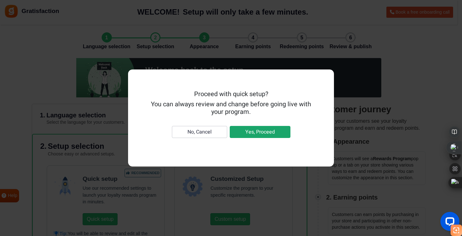 This screenshot has width=462, height=236. What do you see at coordinates (231, 108) in the screenshot?
I see `h5: You can always review and change before going live with your program.` at bounding box center [231, 108].